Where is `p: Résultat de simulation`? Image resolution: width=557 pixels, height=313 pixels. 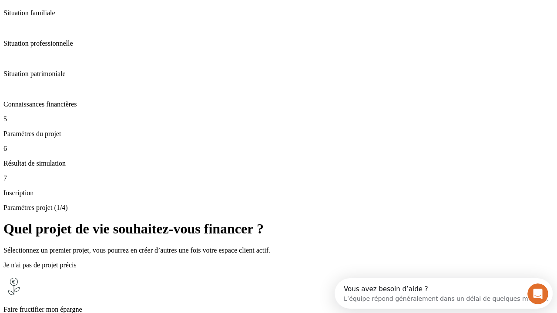 p: Résultat de simulation is located at coordinates (278, 164).